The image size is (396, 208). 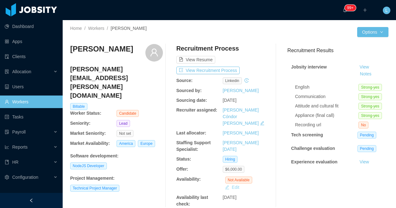 What do you see at coordinates (31, 117) in the screenshot?
I see `a: icon: profileTasks` at bounding box center [31, 117].